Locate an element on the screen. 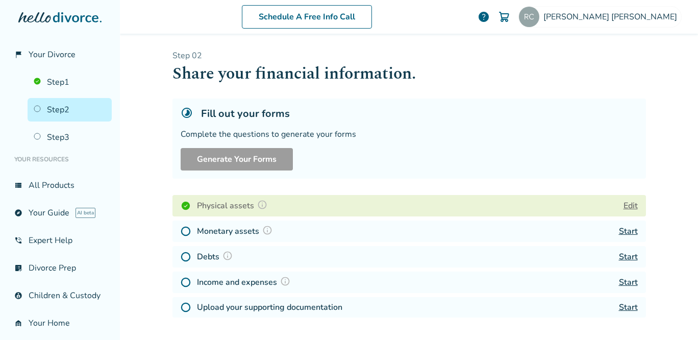 The width and height of the screenshot is (698, 340). a: view_listAll Products is located at coordinates (60, 185).